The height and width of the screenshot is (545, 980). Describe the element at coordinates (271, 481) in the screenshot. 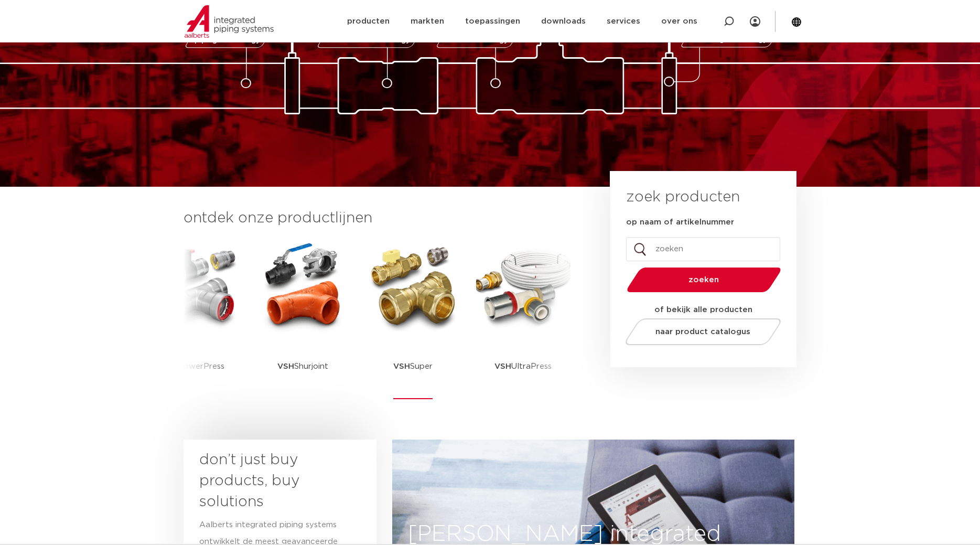

I see `h3: don’t just buy products, buy solutions` at that location.